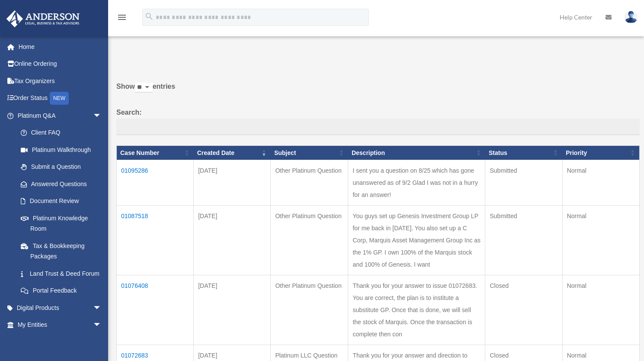 This screenshot has width=644, height=361. Describe the element at coordinates (58, 115) in the screenshot. I see `a: Platinum Q&Aarrow_drop_down` at that location.